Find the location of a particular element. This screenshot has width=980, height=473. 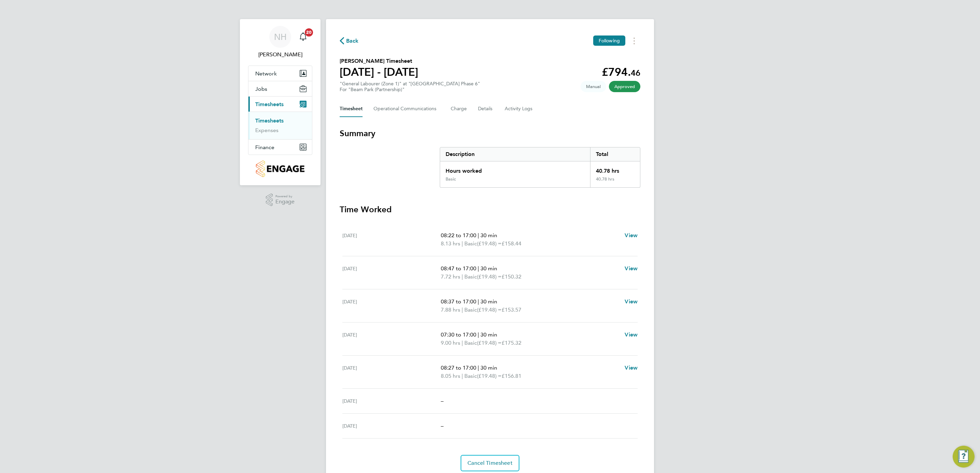

span: Powered by is located at coordinates (285, 197).